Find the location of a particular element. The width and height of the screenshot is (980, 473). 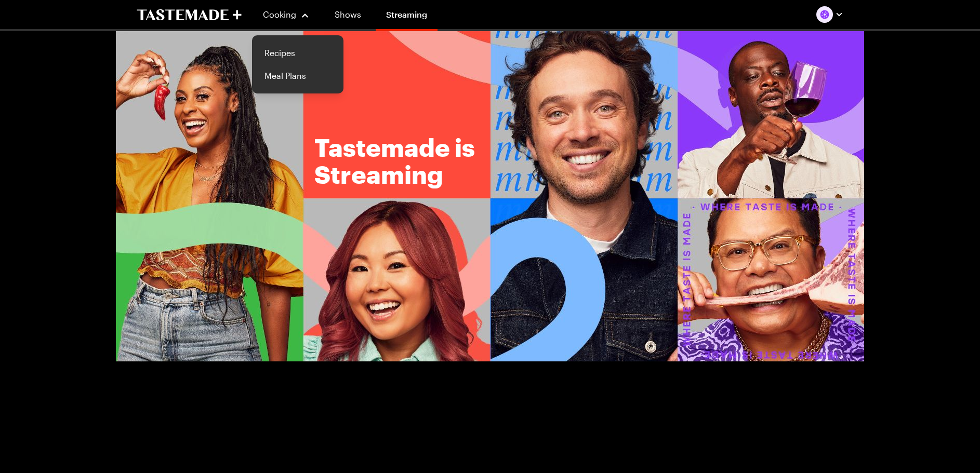

a: Streaming is located at coordinates (407, 17).